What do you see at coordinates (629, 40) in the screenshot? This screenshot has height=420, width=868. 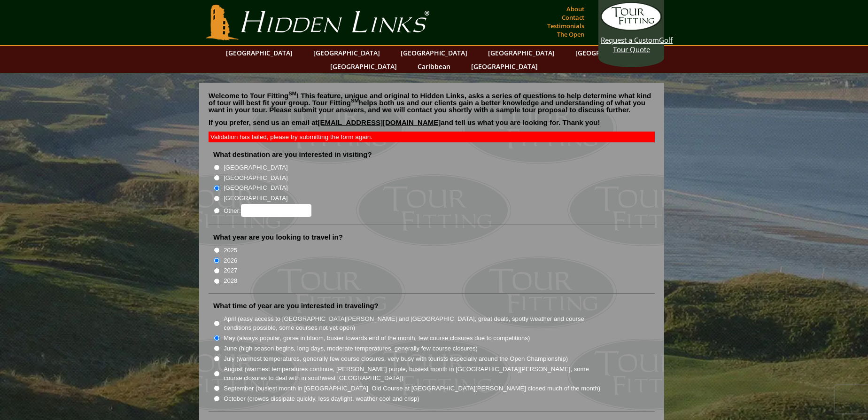 I see `span: Request a Custom` at bounding box center [629, 40].